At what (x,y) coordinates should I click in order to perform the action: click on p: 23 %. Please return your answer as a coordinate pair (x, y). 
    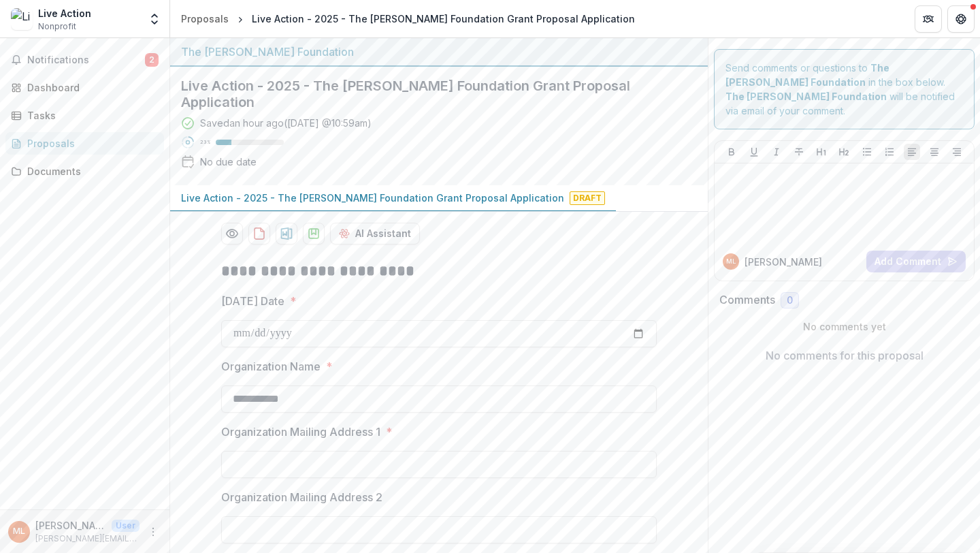
    Looking at the image, I should click on (205, 142).